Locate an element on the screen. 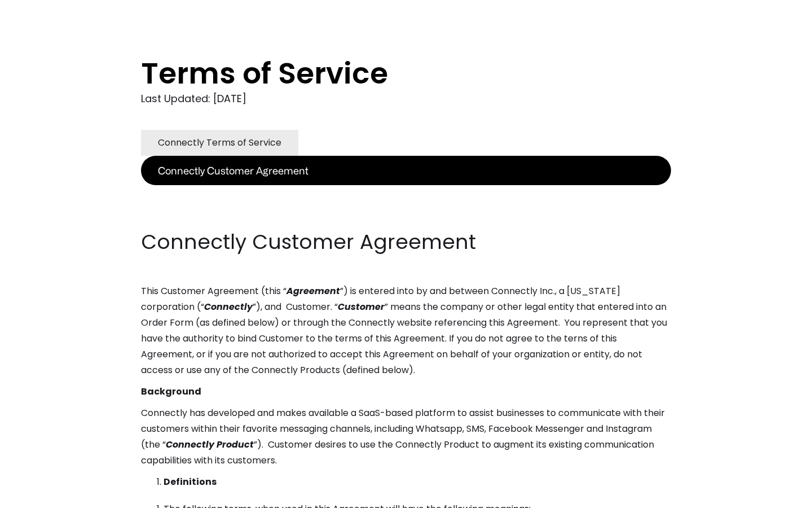  em: Connectly Product is located at coordinates (210, 444).